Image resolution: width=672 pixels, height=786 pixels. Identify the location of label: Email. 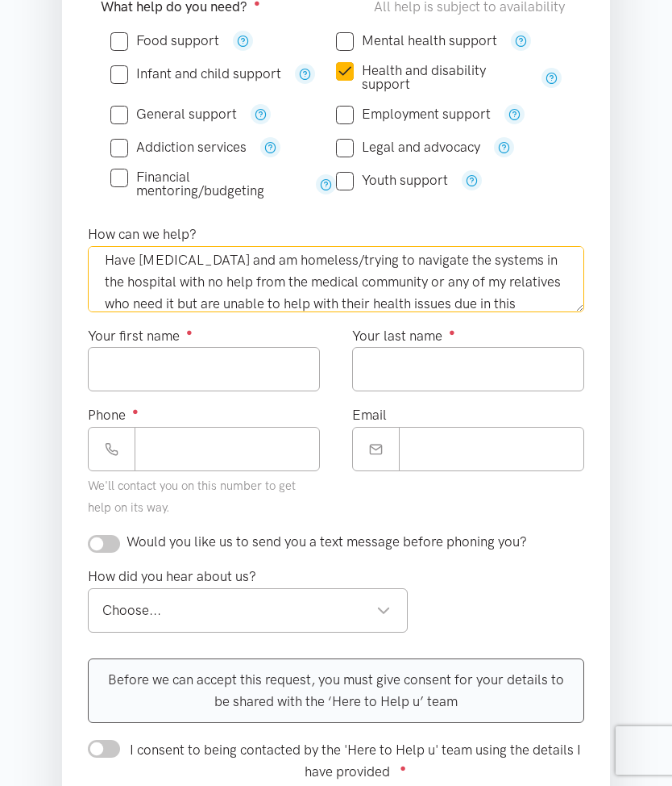
(369, 414).